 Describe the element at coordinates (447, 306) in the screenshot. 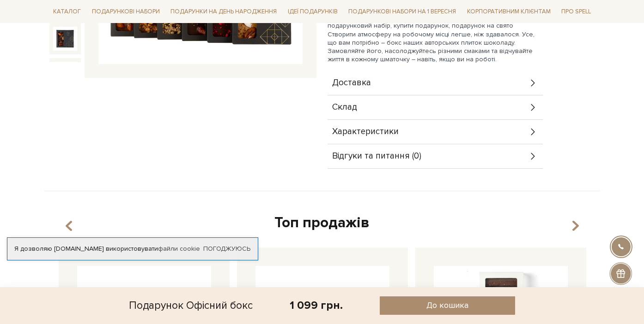

I see `button: До кошика` at that location.